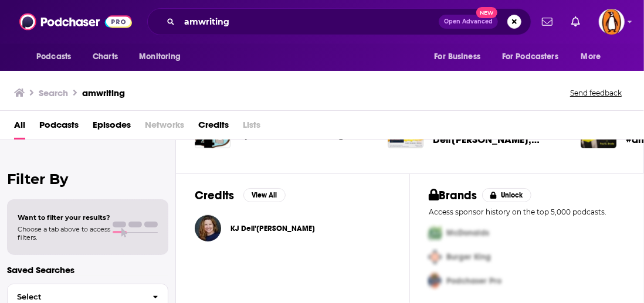  Describe the element at coordinates (292, 228) in the screenshot. I see `button: KJ Dell’AntoniaKJ Dell’Antonia` at that location.